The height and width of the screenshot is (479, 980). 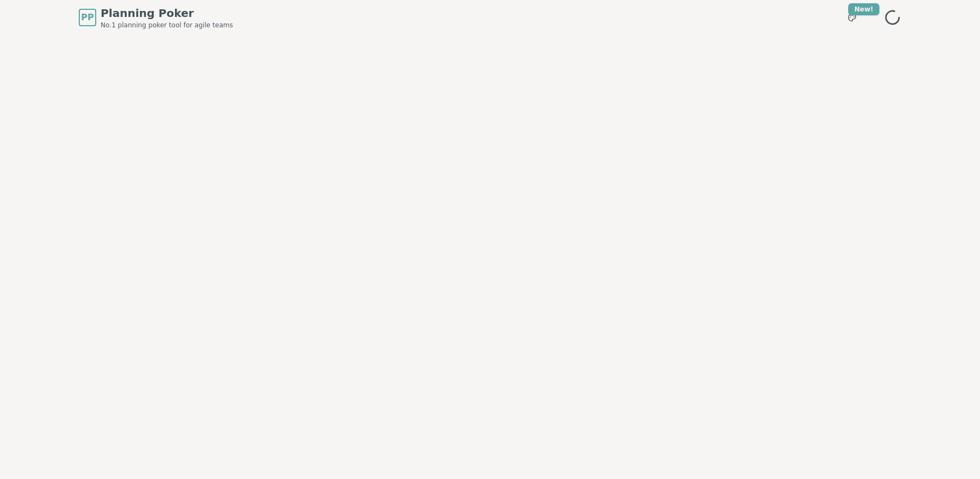 I want to click on span: No.1 planning poker tool for agile teams, so click(x=167, y=25).